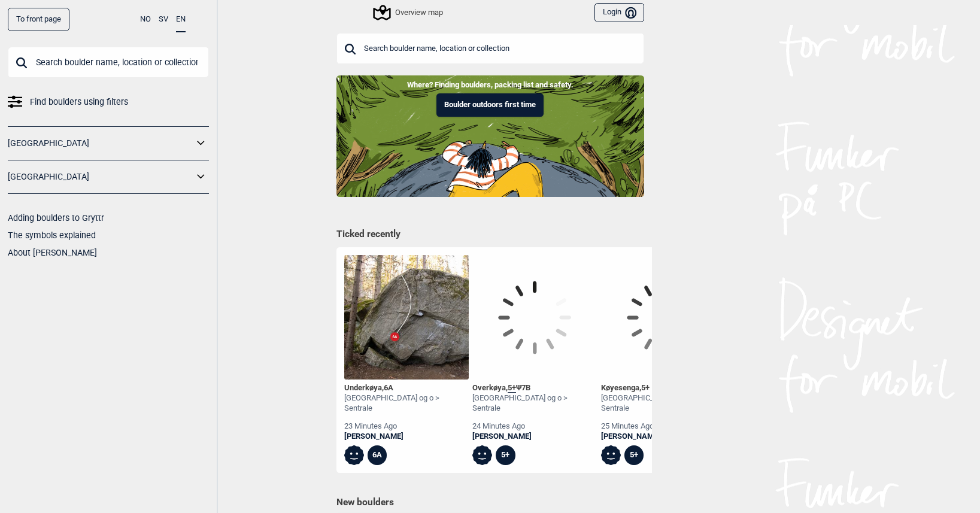 This screenshot has width=980, height=513. What do you see at coordinates (406, 317) in the screenshot?
I see `img: Underkoya 201102` at bounding box center [406, 317].